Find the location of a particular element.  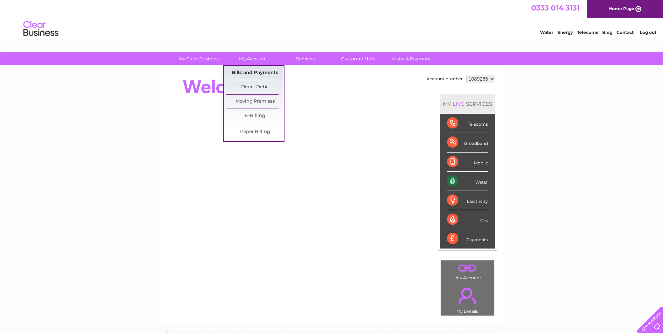

a: Blog is located at coordinates (607, 32).